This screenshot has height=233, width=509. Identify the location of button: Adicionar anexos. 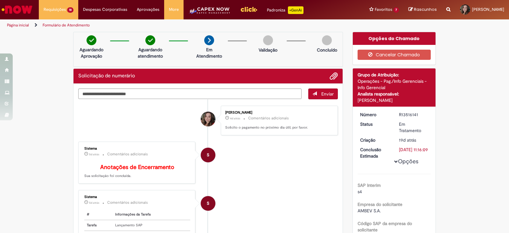
(333, 76).